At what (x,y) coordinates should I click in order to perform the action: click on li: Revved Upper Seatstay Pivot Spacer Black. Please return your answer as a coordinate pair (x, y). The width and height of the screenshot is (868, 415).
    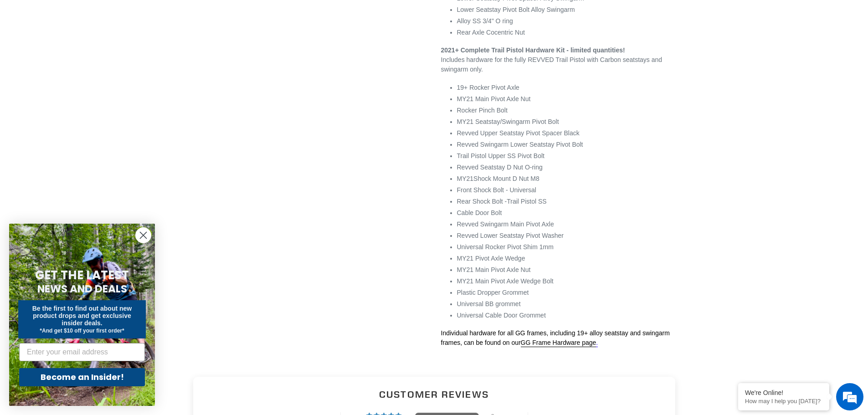
    Looking at the image, I should click on (570, 133).